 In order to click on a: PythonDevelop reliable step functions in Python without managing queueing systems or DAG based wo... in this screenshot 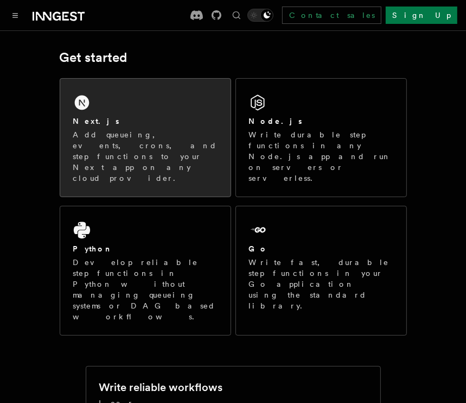, I will do `click(145, 270)`.